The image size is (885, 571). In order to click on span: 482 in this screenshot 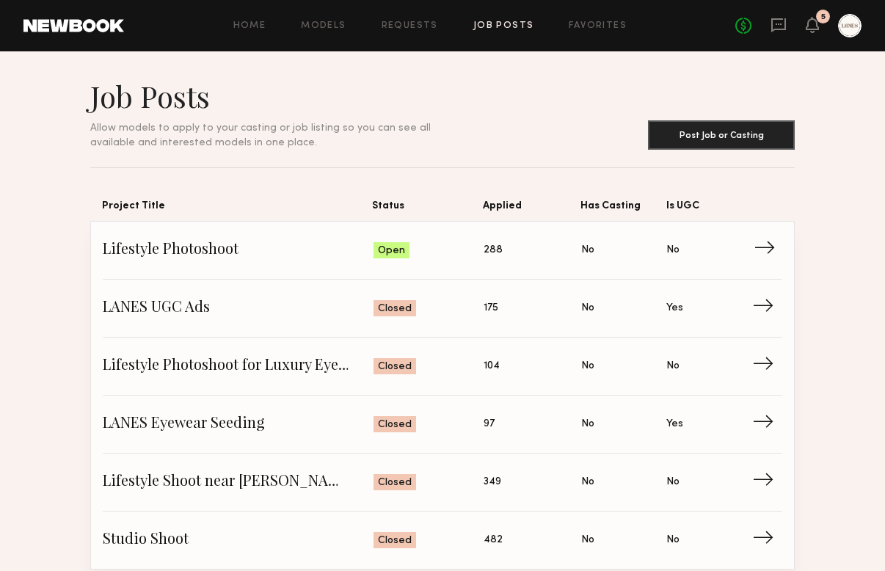, I will do `click(493, 540)`.